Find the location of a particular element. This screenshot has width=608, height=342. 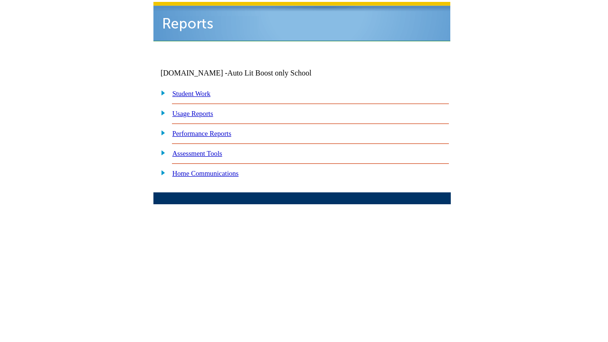

a: Home Communications is located at coordinates (206, 173).